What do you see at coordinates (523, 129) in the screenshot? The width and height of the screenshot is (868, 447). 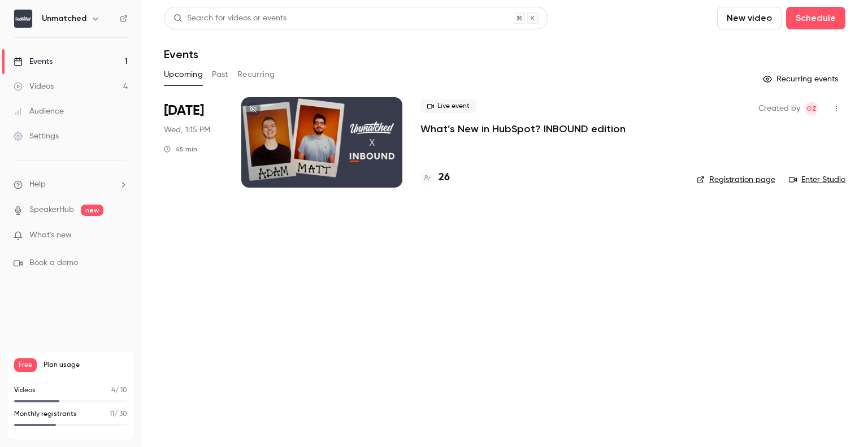 I see `p: What’s New in HubSpot? INBOUND edition` at bounding box center [523, 129].